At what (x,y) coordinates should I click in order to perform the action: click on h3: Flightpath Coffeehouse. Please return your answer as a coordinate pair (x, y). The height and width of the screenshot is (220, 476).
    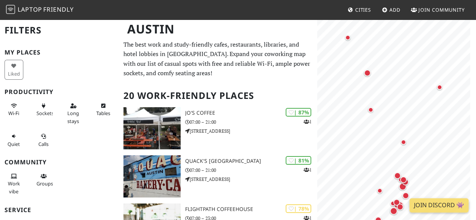
    Looking at the image, I should click on (251, 209).